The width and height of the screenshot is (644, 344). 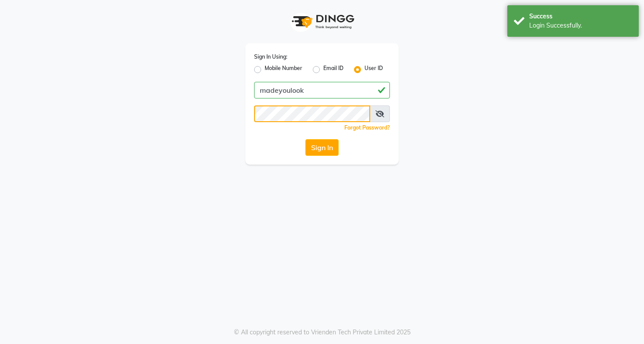 What do you see at coordinates (581, 16) in the screenshot?
I see `div: Success` at bounding box center [581, 16].